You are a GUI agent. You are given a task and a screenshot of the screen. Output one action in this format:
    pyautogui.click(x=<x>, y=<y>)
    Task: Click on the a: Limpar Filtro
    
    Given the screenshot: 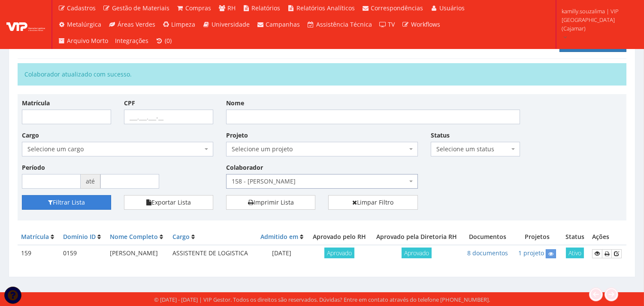 What is the action you would take?
    pyautogui.click(x=373, y=202)
    